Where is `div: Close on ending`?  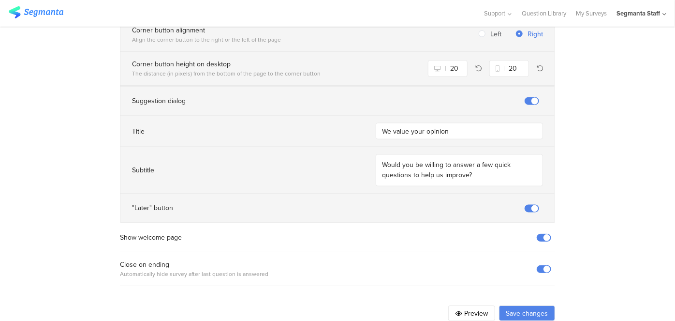
div: Close on ending is located at coordinates (194, 264).